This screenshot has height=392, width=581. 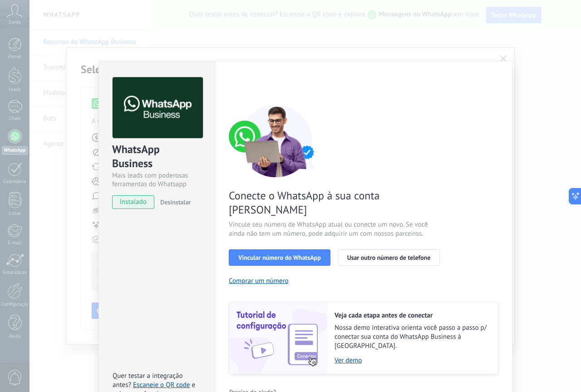 What do you see at coordinates (277, 141) in the screenshot?
I see `img: connect number` at bounding box center [277, 141].